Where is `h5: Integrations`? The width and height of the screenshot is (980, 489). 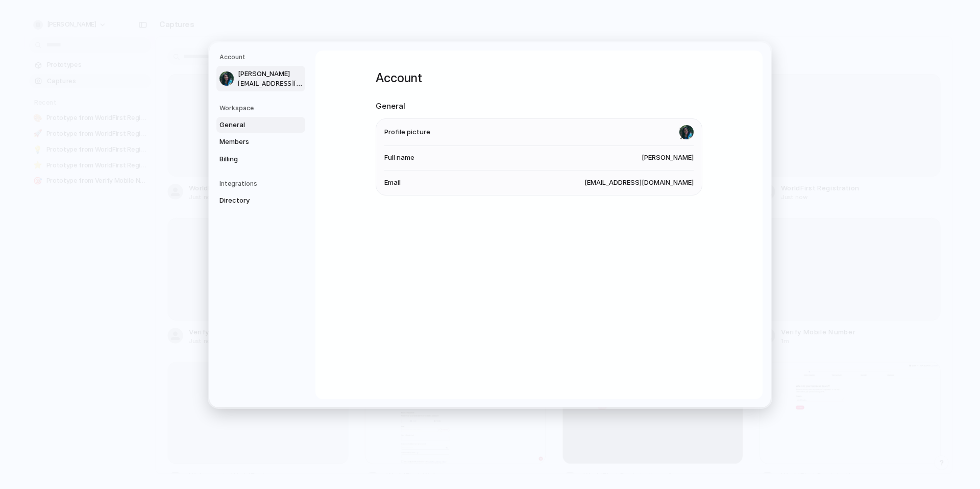 h5: Integrations is located at coordinates (262, 184).